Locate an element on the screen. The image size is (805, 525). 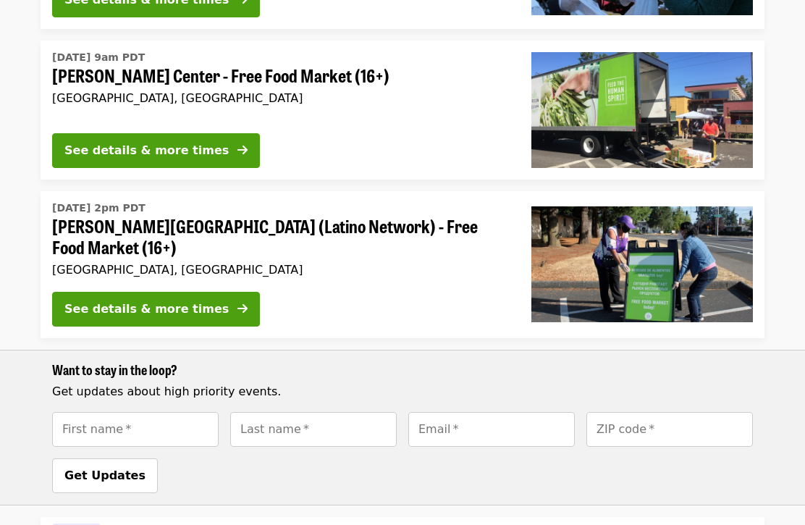
button: Get Updates is located at coordinates (105, 476).